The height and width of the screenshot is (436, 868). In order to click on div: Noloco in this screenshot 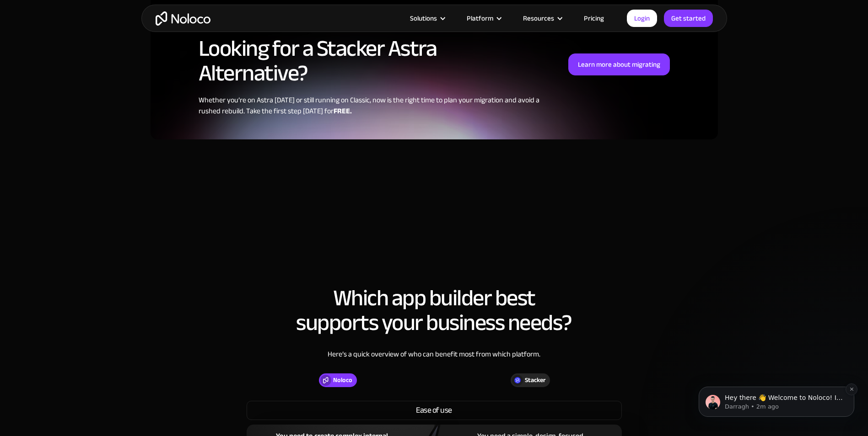, I will do `click(343, 381)`.